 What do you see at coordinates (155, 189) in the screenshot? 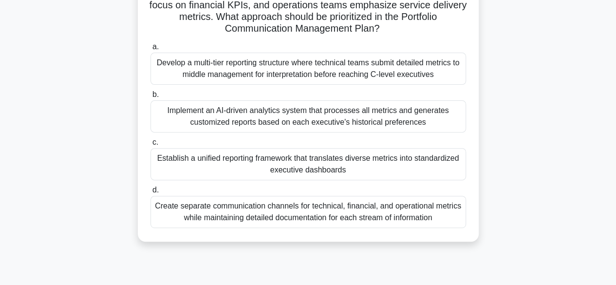
I see `span: d.` at bounding box center [155, 189].